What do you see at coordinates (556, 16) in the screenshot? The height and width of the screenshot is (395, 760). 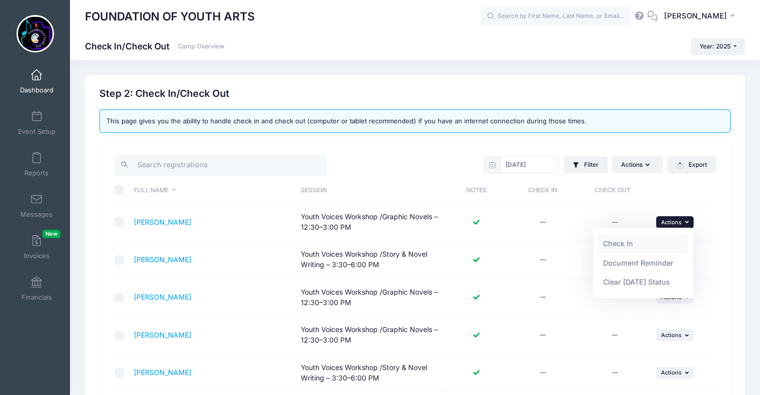 I see `input: Search by First Name, Last Name, or Email...` at bounding box center [556, 16].